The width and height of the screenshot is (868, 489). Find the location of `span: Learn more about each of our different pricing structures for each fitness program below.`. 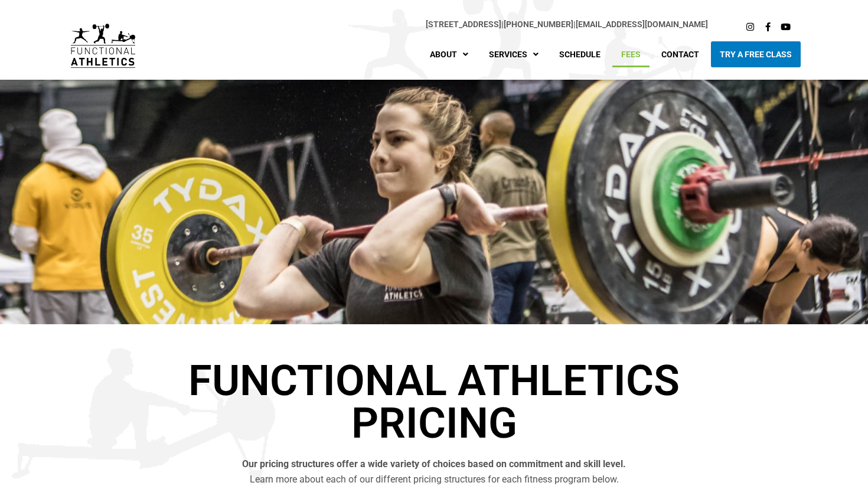

span: Learn more about each of our different pricing structures for each fitness program below. is located at coordinates (434, 479).